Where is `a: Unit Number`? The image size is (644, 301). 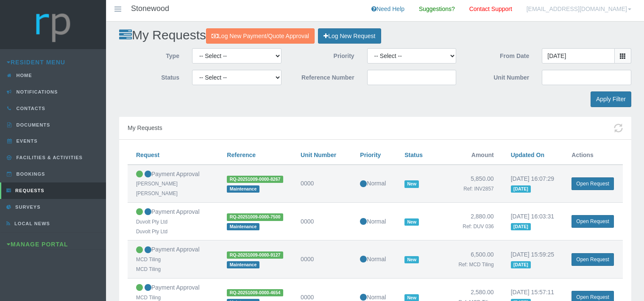 a: Unit Number is located at coordinates (318, 155).